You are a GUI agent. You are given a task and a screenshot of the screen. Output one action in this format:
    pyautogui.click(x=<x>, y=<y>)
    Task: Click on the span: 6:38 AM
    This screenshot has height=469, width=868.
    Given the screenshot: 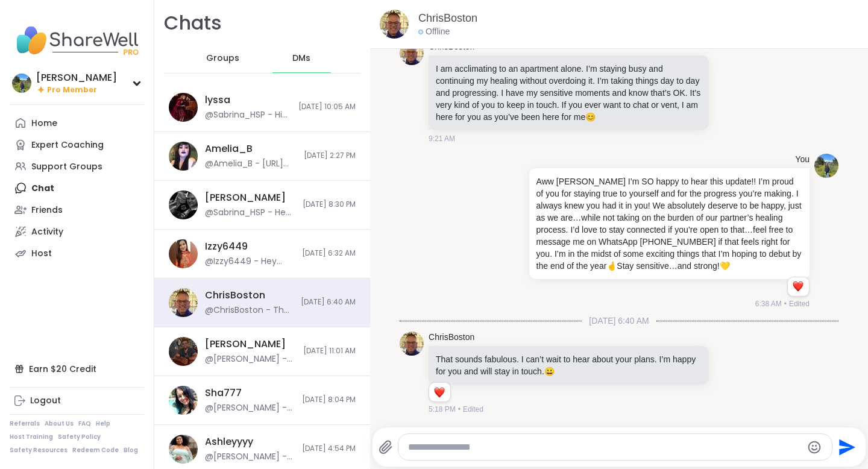 What is the action you would take?
    pyautogui.click(x=769, y=304)
    